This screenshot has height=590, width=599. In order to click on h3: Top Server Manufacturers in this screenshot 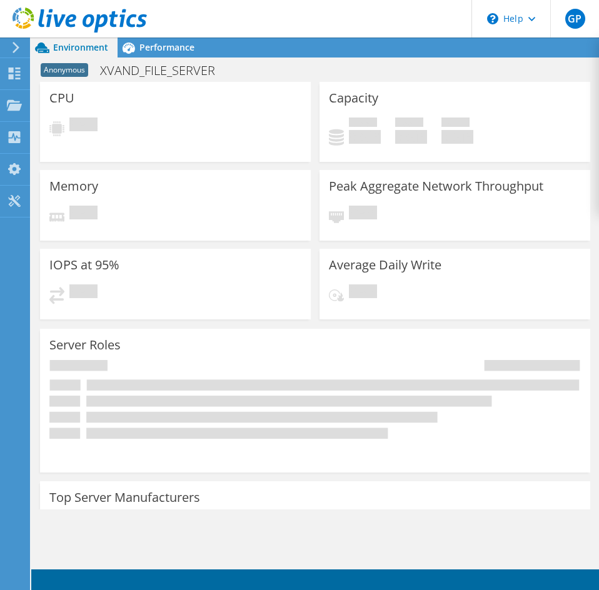, I will do `click(124, 497)`.